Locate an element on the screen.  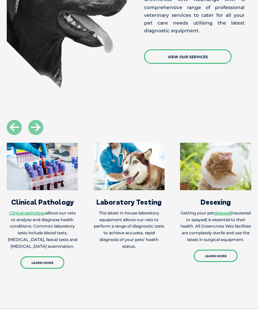
a: Clinical pathology is located at coordinates (27, 213).